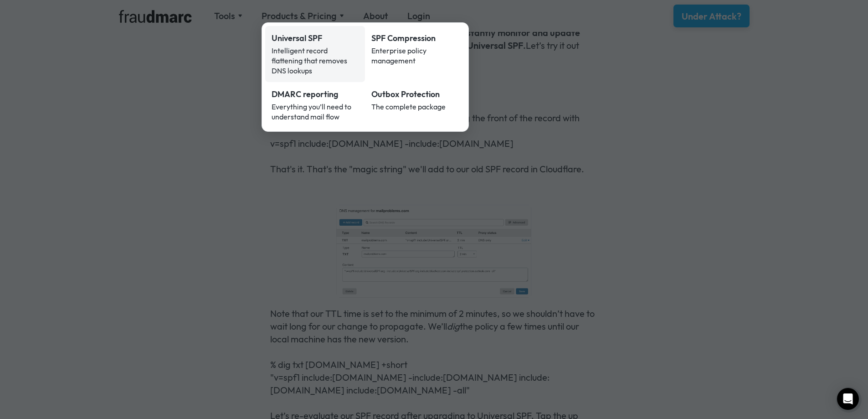 The height and width of the screenshot is (419, 868). Describe the element at coordinates (315, 54) in the screenshot. I see `a: Universal SPFIntelligent record flattening that removes DNS lookups` at that location.